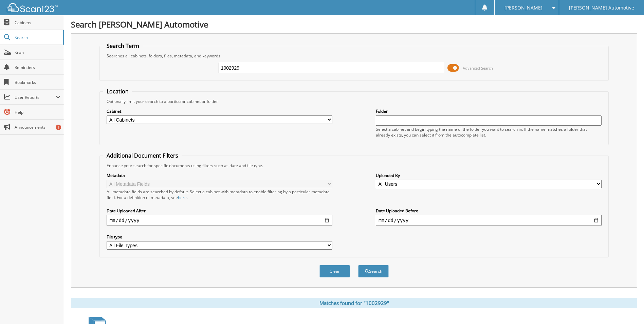 The height and width of the screenshot is (324, 644). What do you see at coordinates (118, 91) in the screenshot?
I see `legend: Location` at bounding box center [118, 91].